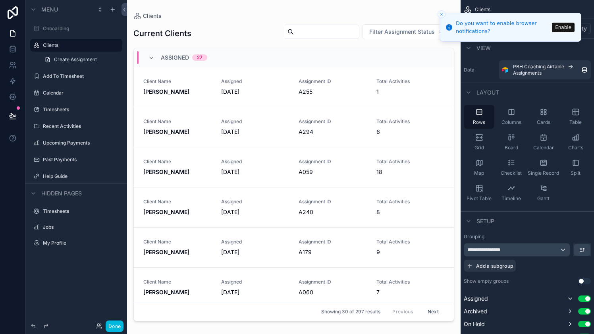 Image resolution: width=594 pixels, height=334 pixels. I want to click on span: Cards, so click(543, 122).